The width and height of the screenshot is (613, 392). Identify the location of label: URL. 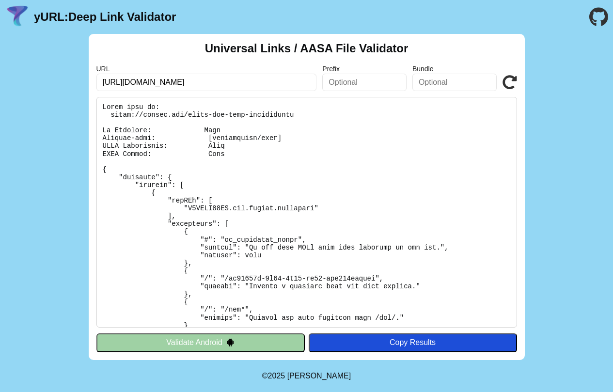
(207, 69).